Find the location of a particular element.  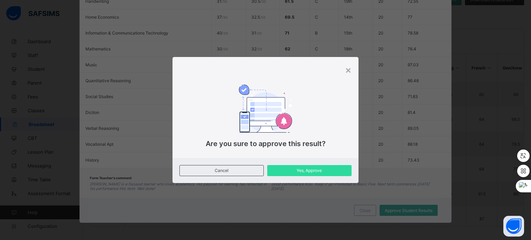

span: Are you sure to approve this result? is located at coordinates (265, 144).